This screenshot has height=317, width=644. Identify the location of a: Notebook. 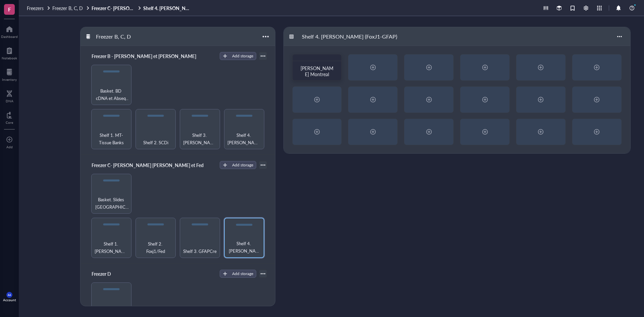
(9, 53).